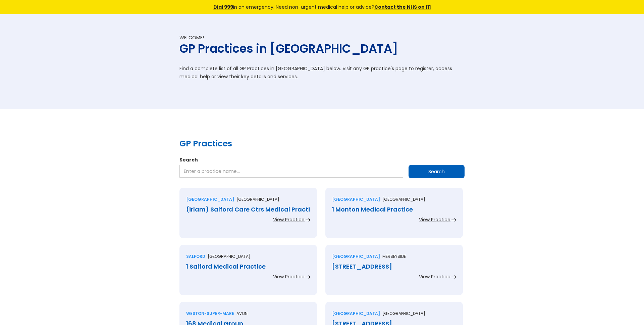 This screenshot has height=325, width=644. I want to click on input: Enter a practice name…, so click(291, 171).